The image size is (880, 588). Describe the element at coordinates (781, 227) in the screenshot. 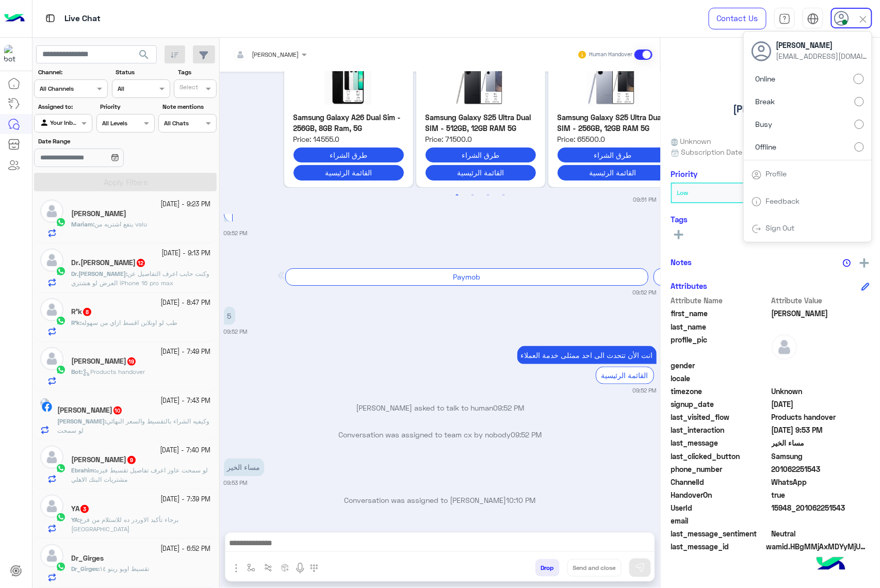

I see `a: Sign Out` at that location.